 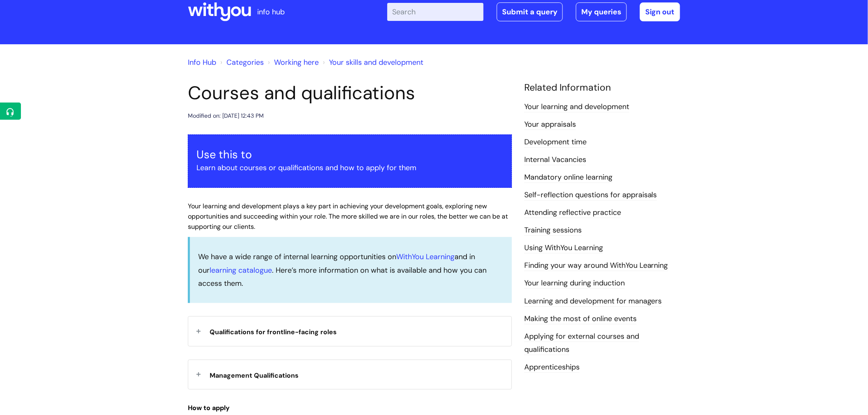 What do you see at coordinates (241, 62) in the screenshot?
I see `li: Solution home` at bounding box center [241, 62].